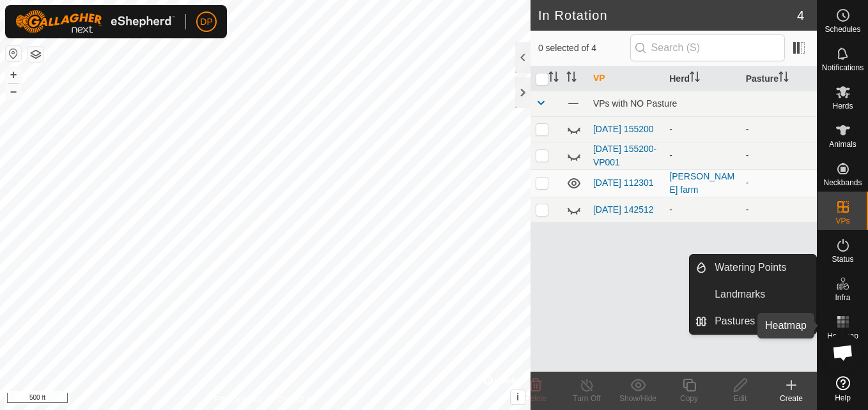 Image resolution: width=868 pixels, height=410 pixels. Describe the element at coordinates (206, 22) in the screenshot. I see `span: DP` at that location.